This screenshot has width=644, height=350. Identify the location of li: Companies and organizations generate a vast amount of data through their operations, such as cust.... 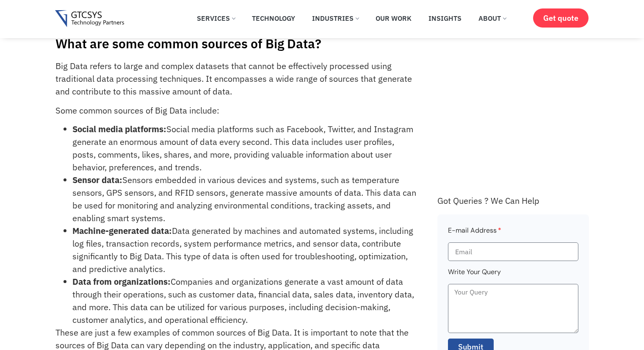
(245, 301).